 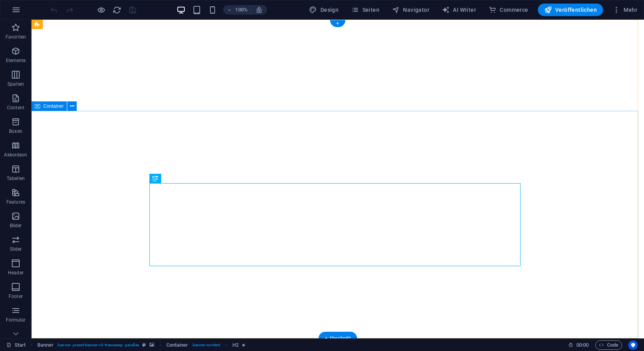 I want to click on span: Veröffentlichen, so click(x=571, y=10).